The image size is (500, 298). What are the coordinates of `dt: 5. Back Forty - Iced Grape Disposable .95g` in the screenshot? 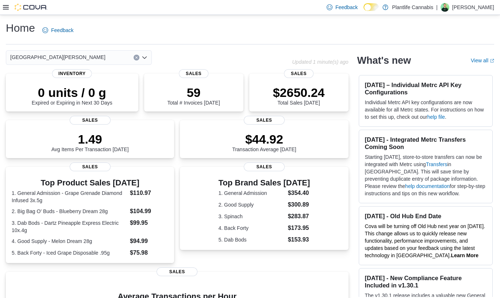 It's located at (69, 253).